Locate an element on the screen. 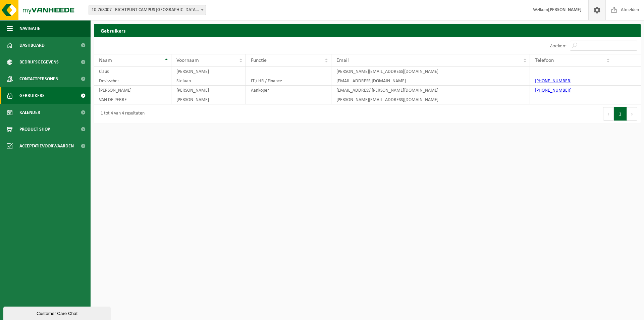  span: Product Shop is located at coordinates (35, 129).